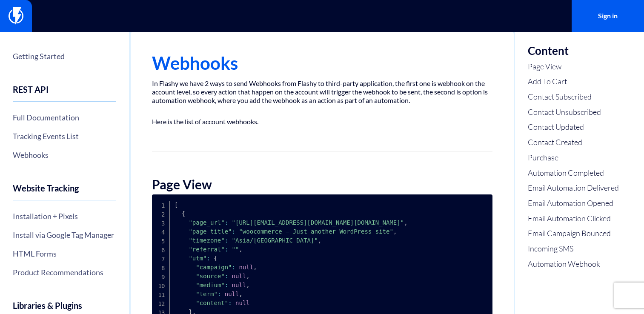 The image size is (644, 314). I want to click on a: Email Automation Opened, so click(574, 203).